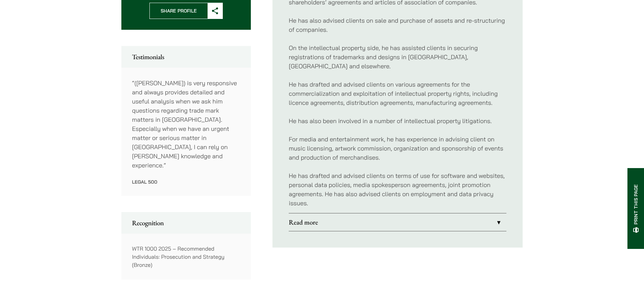 This screenshot has height=302, width=644. I want to click on p: WTR 1000 2025 – Recommended Individuals: Prosecution and Strategy (Bronze), so click(186, 257).